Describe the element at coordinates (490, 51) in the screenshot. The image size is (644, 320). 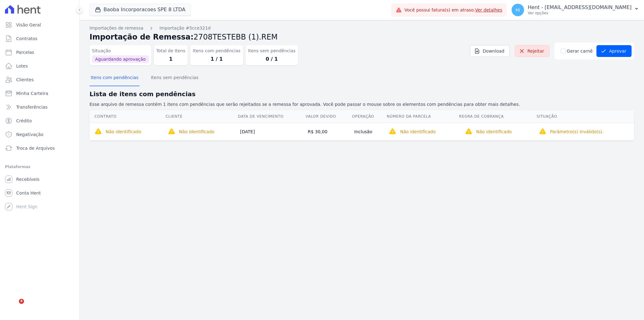
I see `a: Download` at that location.